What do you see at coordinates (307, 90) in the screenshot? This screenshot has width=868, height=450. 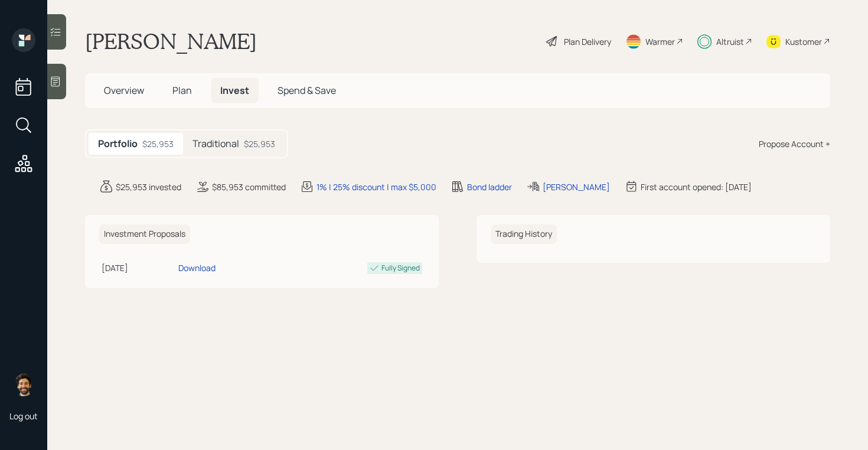 I see `span: Spend & Save` at bounding box center [307, 90].